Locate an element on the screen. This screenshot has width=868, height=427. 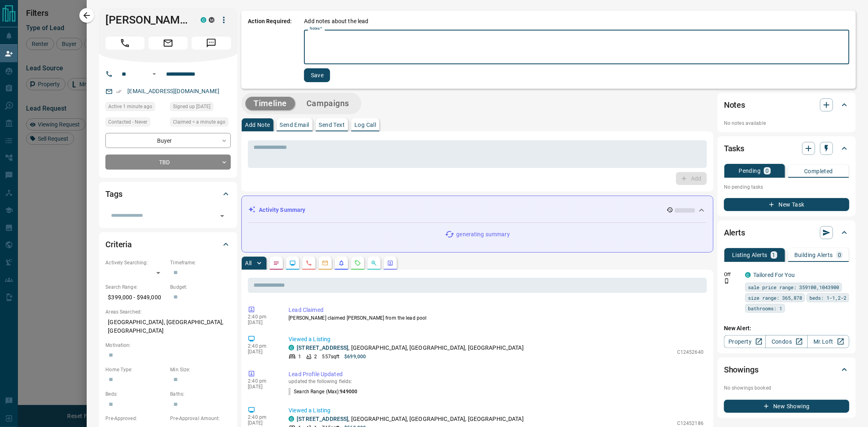
div: Notes is located at coordinates (786, 105).